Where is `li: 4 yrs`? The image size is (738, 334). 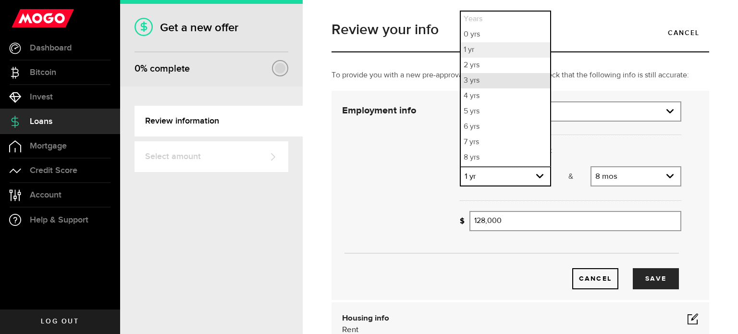 li: 4 yrs is located at coordinates (505, 96).